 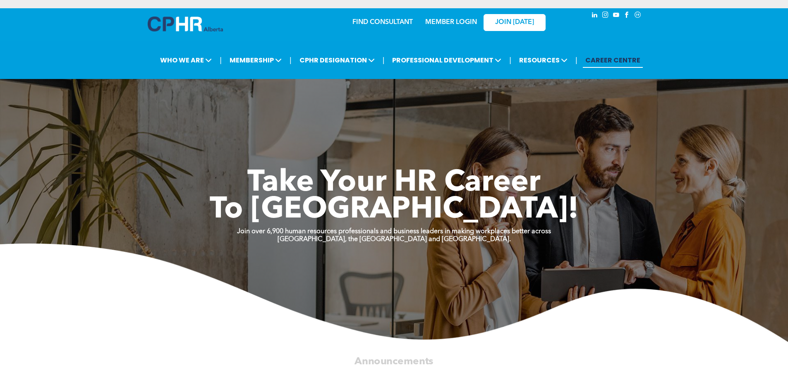 I want to click on span: Announcements, so click(x=394, y=361).